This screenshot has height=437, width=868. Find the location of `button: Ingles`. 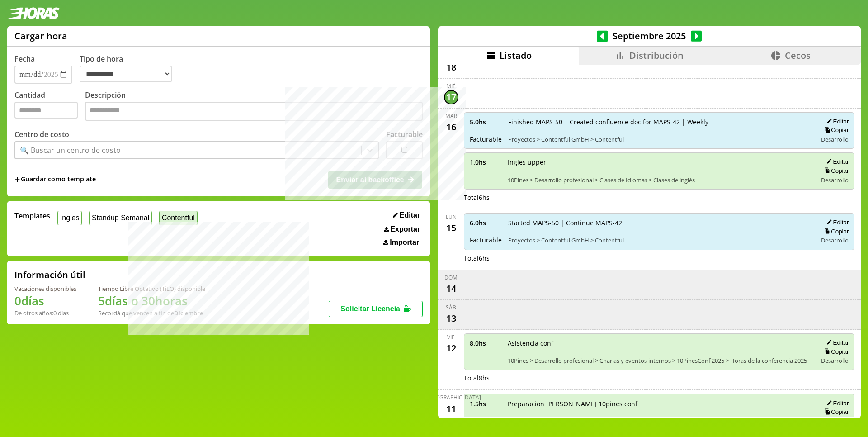

button: Ingles is located at coordinates (70, 217).